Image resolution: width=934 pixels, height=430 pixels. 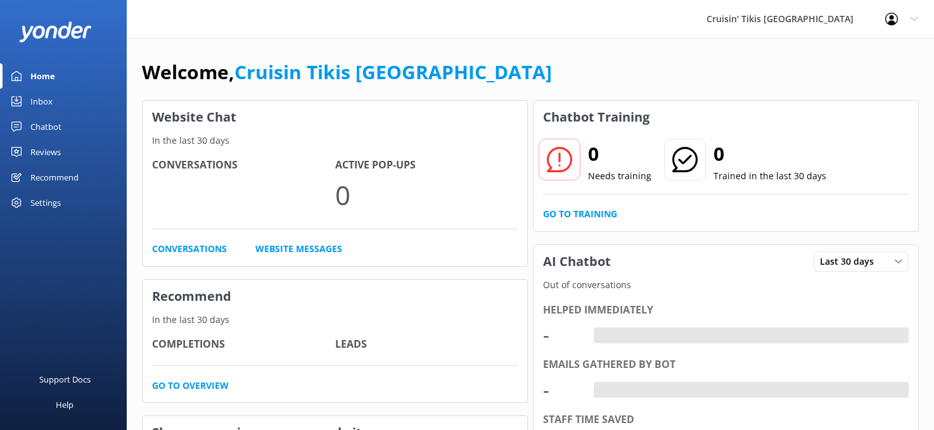 I want to click on div: Home, so click(x=42, y=76).